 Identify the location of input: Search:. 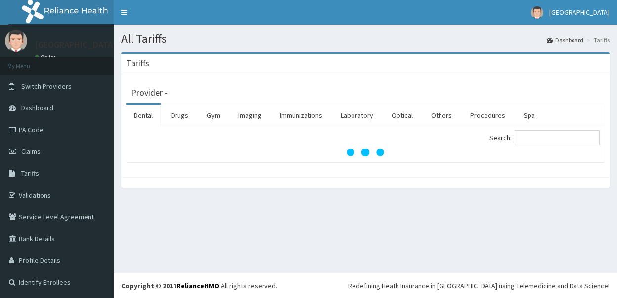
(557, 137).